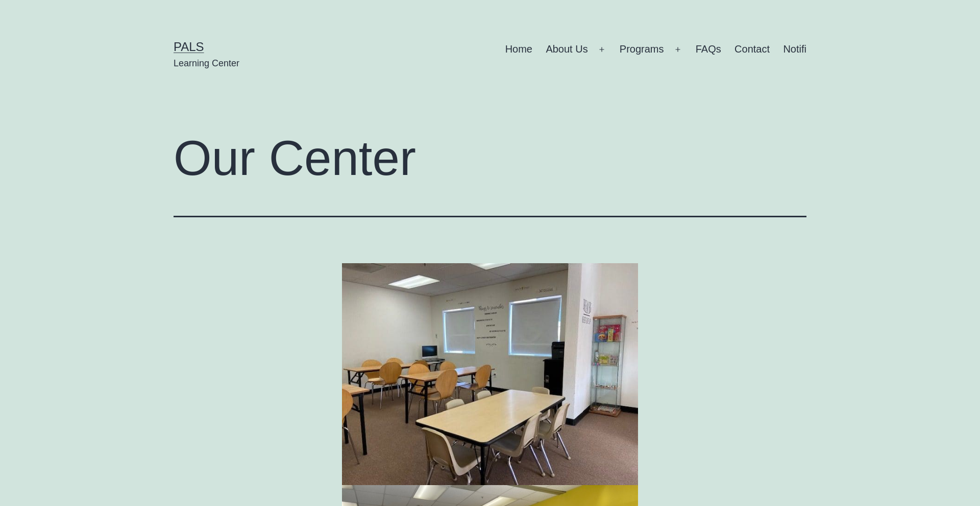  I want to click on h1: Our Center, so click(490, 158).